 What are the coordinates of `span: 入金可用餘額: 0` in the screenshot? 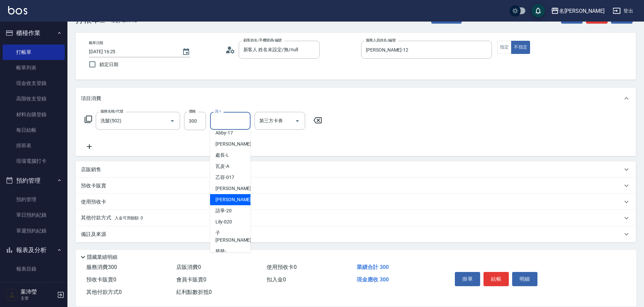 It's located at (129, 218).